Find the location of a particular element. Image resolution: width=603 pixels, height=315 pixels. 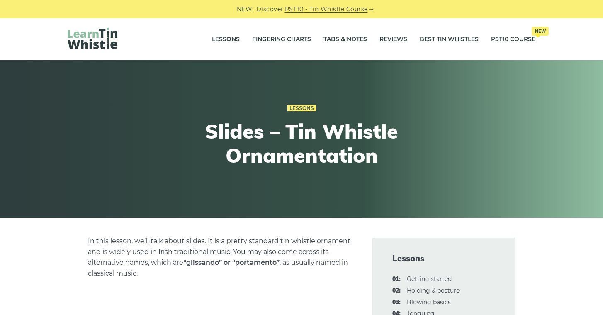

span: Lessons is located at coordinates (444, 258).